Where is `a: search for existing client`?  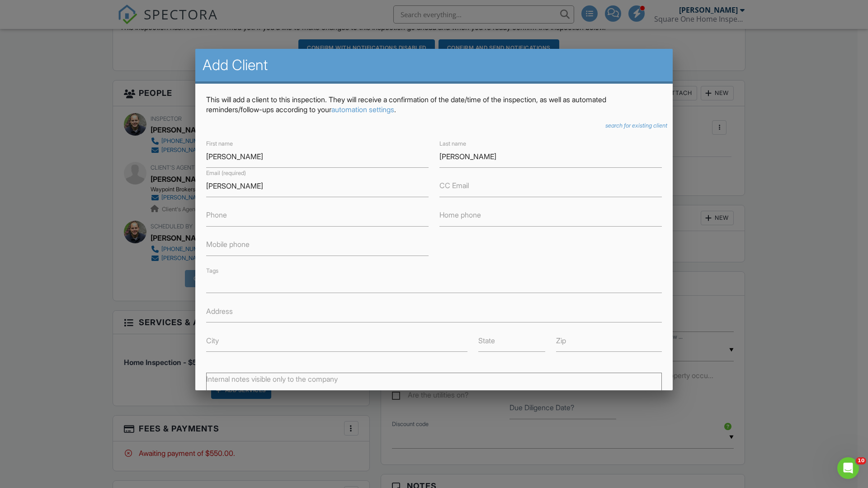 a: search for existing client is located at coordinates (636, 126).